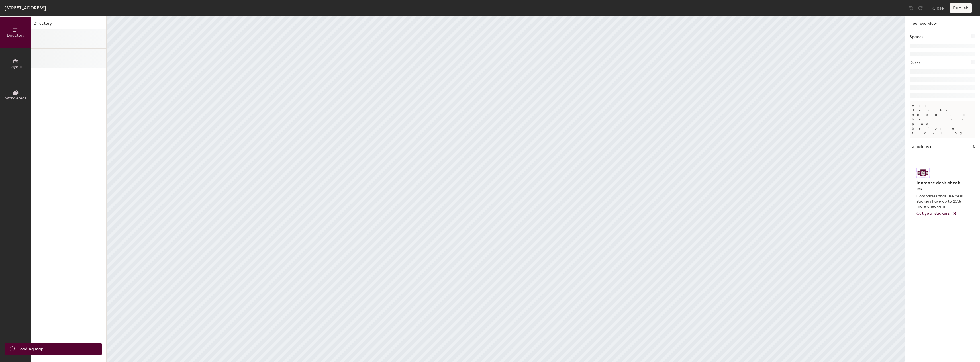 Image resolution: width=980 pixels, height=362 pixels. What do you see at coordinates (69, 25) in the screenshot?
I see `h1: Directory` at bounding box center [69, 25].